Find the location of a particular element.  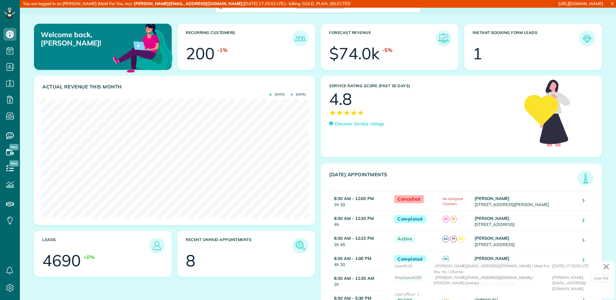

span: Cancelled is located at coordinates (409, 199).